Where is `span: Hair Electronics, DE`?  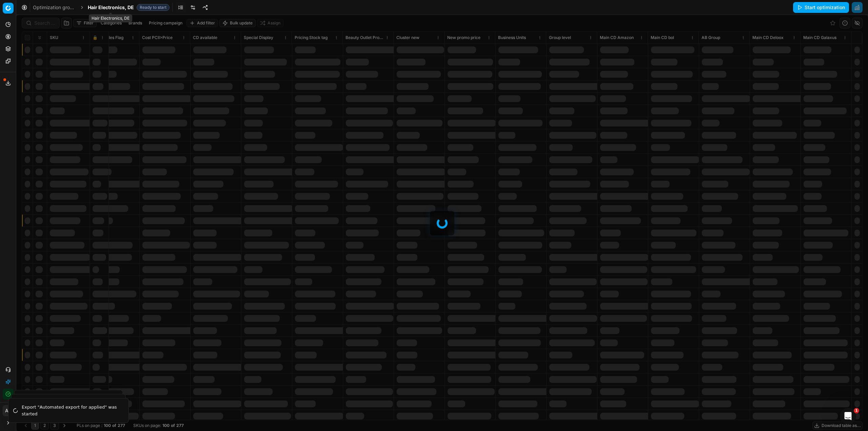
span: Hair Electronics, DE is located at coordinates (111, 8).